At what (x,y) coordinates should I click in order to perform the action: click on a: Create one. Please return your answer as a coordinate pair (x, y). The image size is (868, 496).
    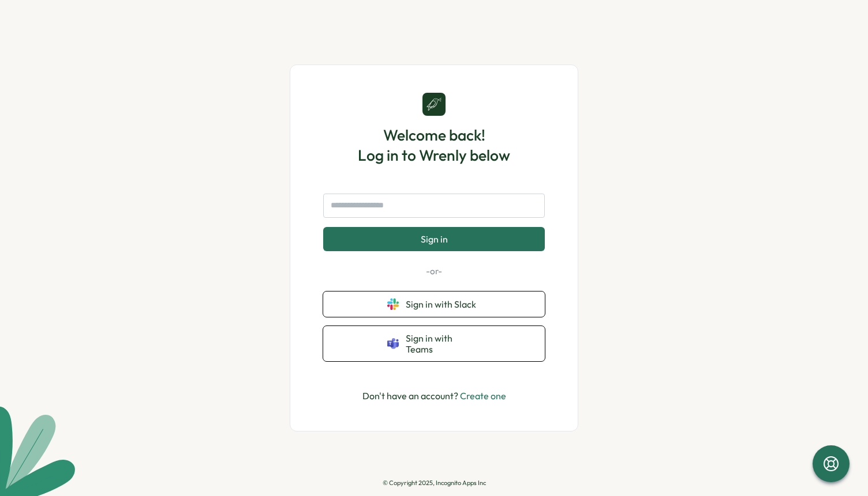
    Looking at the image, I should click on (483, 396).